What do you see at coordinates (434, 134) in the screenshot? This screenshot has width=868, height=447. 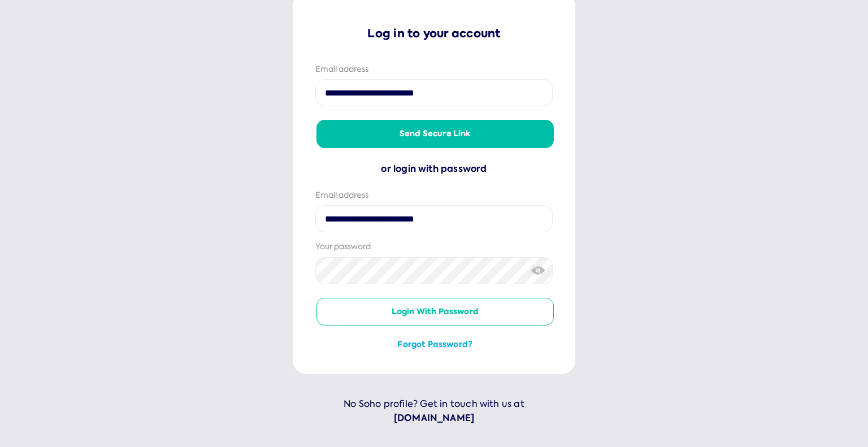 I see `button: Send secure link` at bounding box center [434, 134].